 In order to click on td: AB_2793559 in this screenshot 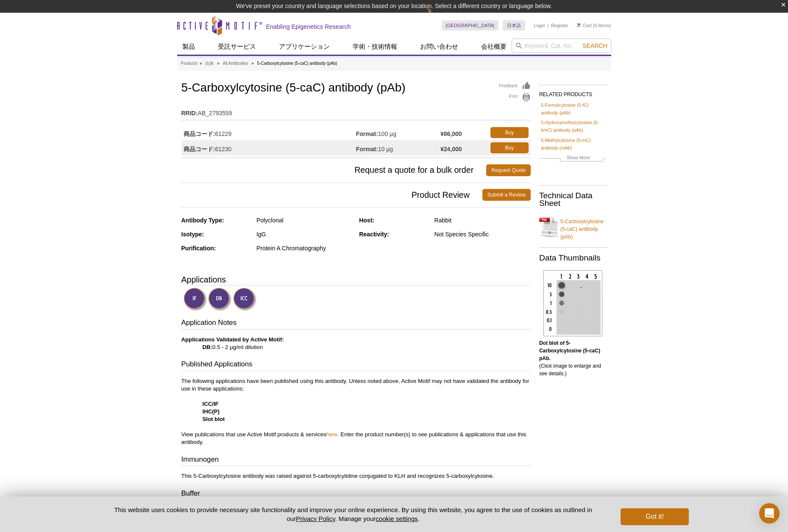, I will do `click(356, 111)`.